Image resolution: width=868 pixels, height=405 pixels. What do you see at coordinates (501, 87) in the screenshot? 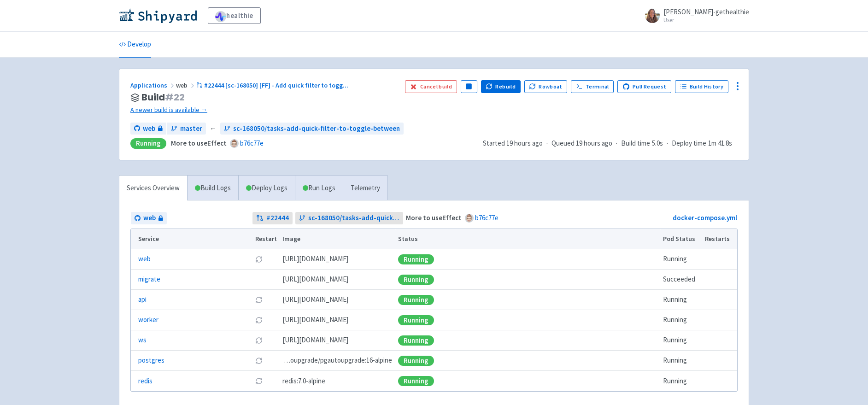
I see `button: Rebuild` at bounding box center [501, 87].